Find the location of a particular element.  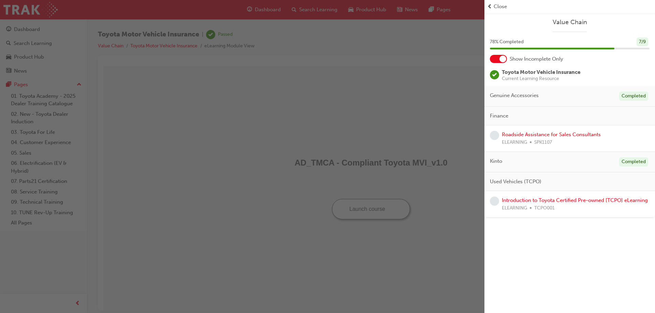

span: SPK1107 is located at coordinates (543, 143).